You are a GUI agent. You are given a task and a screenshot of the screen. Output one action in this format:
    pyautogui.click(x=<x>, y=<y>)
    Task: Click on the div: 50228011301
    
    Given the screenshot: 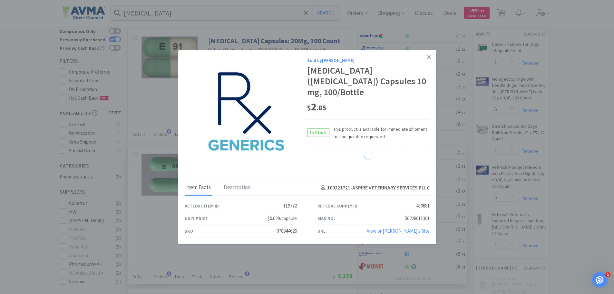 What is the action you would take?
    pyautogui.click(x=417, y=218)
    